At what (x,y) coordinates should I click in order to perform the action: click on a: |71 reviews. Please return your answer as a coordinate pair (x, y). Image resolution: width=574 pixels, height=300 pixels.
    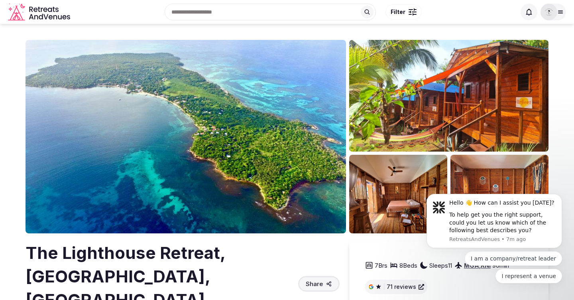
    Looking at the image, I should click on (396, 287).